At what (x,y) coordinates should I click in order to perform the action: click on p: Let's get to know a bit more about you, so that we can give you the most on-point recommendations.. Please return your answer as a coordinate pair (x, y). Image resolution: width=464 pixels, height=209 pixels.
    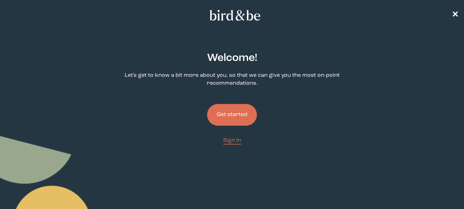
    Looking at the image, I should click on (232, 79).